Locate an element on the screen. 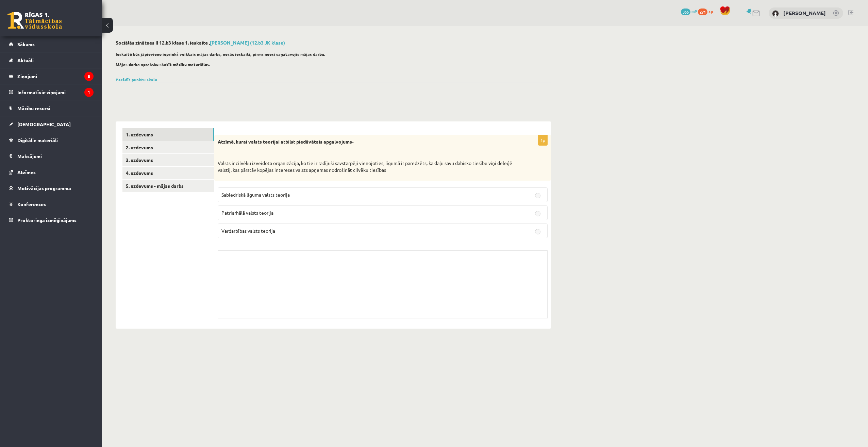  span: Mācību resursi is located at coordinates (34, 108).